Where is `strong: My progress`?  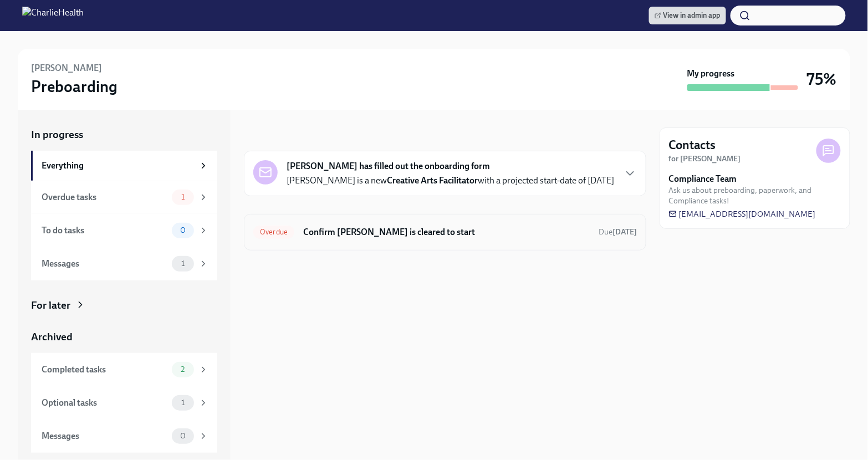 strong: My progress is located at coordinates (711, 73).